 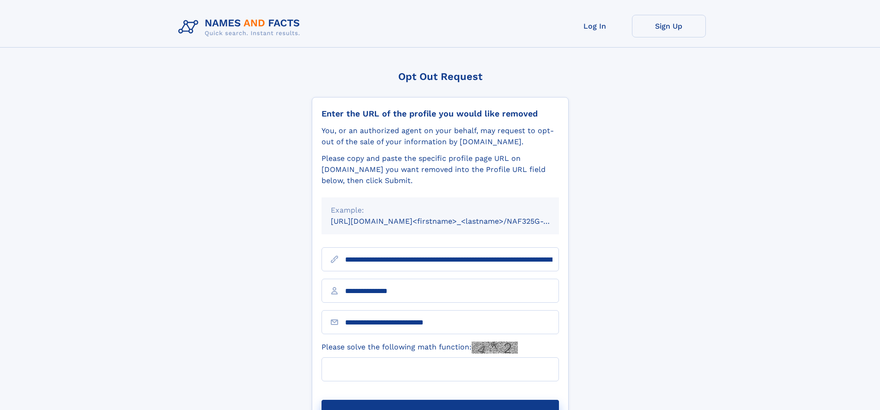 I want to click on img: Logo Names and Facts, so click(x=241, y=27).